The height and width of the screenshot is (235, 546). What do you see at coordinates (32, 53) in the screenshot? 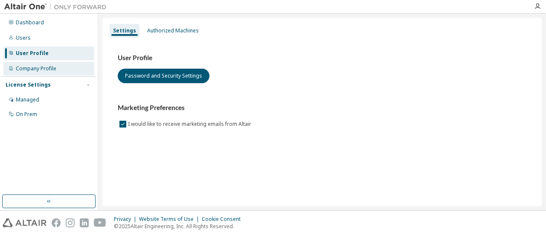
I see `div: User Profile` at bounding box center [32, 53].